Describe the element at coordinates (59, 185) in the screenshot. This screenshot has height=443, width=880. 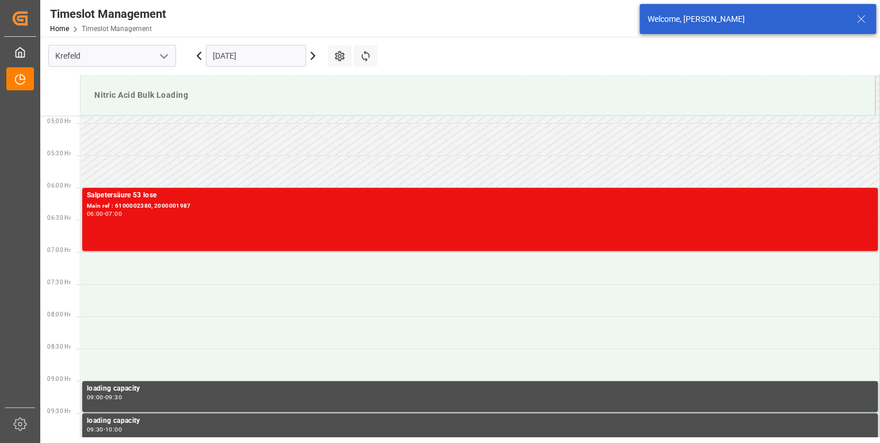
I see `span: 06:00 Hr` at that location.